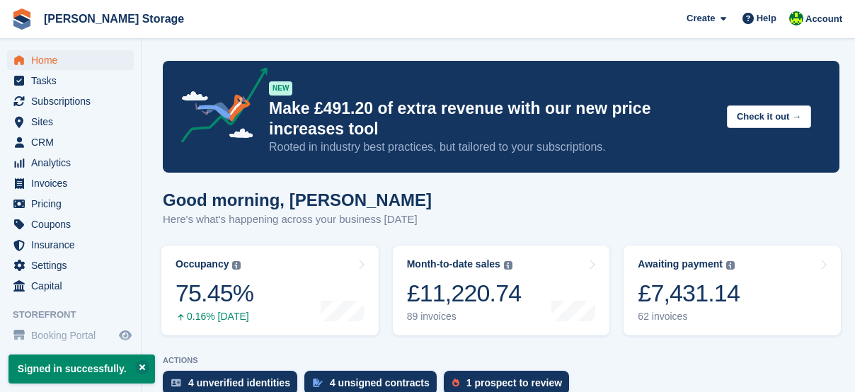 The width and height of the screenshot is (855, 392). What do you see at coordinates (74, 60) in the screenshot?
I see `span: Home` at bounding box center [74, 60].